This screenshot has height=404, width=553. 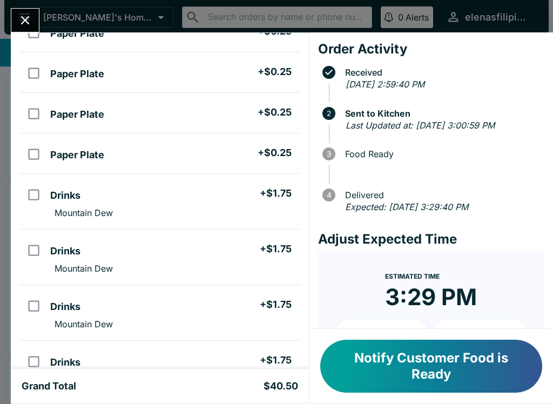 What do you see at coordinates (442, 195) in the screenshot?
I see `span: Delivered` at bounding box center [442, 195].